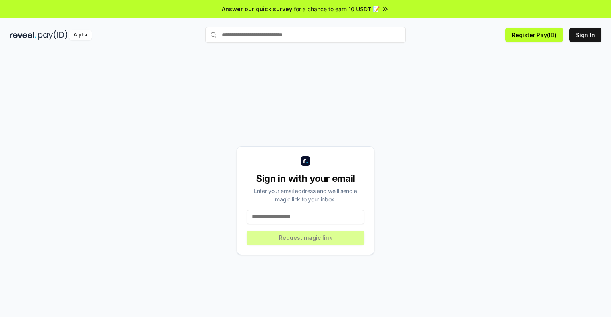 The width and height of the screenshot is (611, 317). Describe the element at coordinates (337, 9) in the screenshot. I see `span: for a chance to earn 10 USDT 📝` at that location.